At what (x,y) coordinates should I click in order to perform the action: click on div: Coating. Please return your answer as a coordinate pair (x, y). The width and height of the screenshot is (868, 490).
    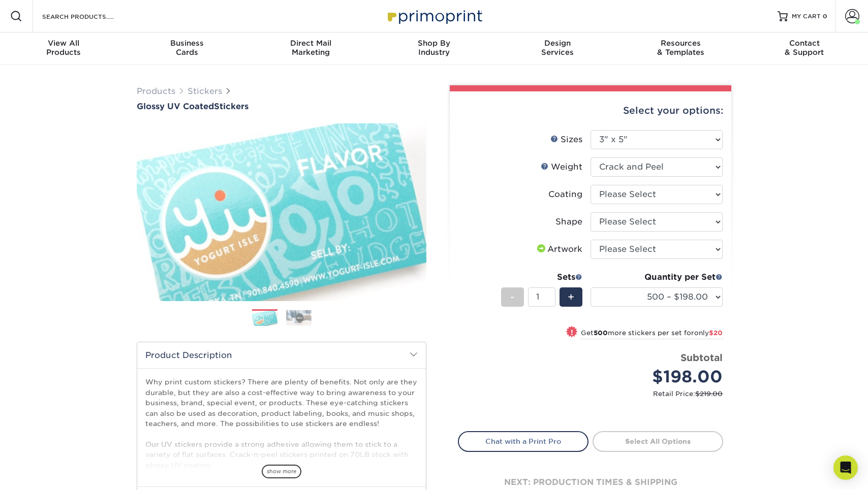
    Looking at the image, I should click on (565, 195).